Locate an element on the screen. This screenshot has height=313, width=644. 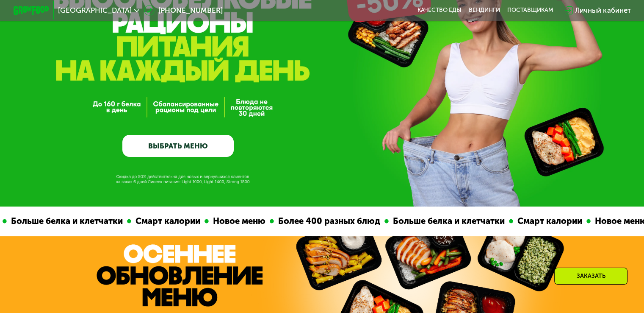
div: Новое меню is located at coordinates (239, 221).